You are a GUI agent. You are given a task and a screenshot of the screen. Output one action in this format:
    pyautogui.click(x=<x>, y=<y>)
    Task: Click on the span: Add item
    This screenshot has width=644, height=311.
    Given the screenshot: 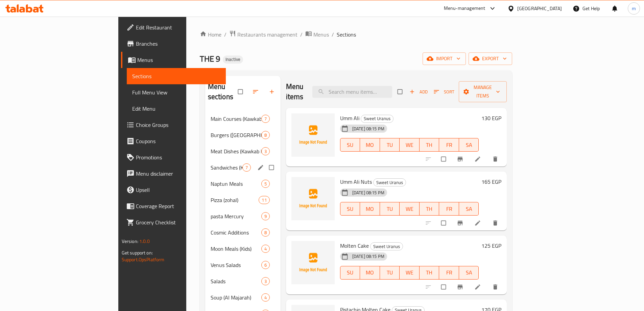 What is the action you would take?
    pyautogui.click(x=418, y=92)
    